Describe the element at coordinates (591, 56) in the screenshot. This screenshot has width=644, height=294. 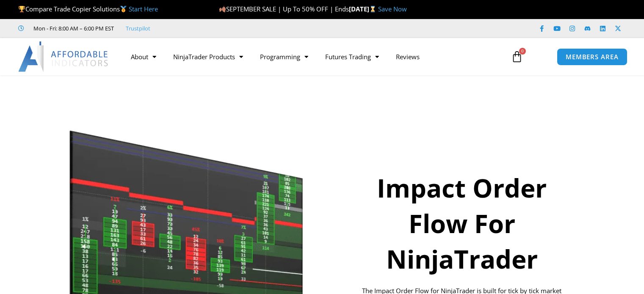
I see `a: MEMBERS AREA` at that location.